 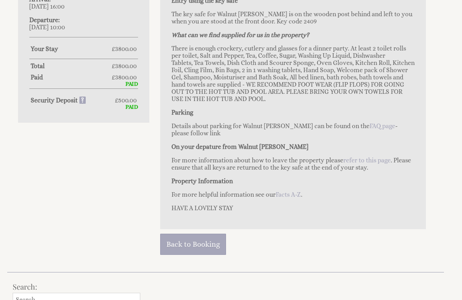 What do you see at coordinates (382, 126) in the screenshot?
I see `a: FAQ page` at bounding box center [382, 126].